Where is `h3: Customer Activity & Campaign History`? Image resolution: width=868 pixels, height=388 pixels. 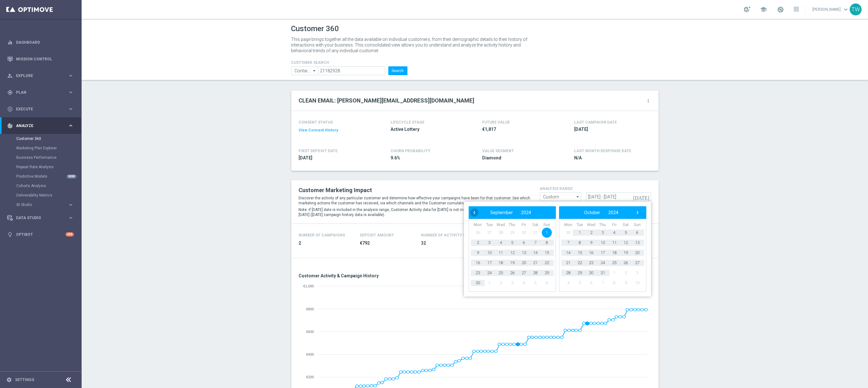
h3: Customer Activity & Campaign History is located at coordinates (384, 275).